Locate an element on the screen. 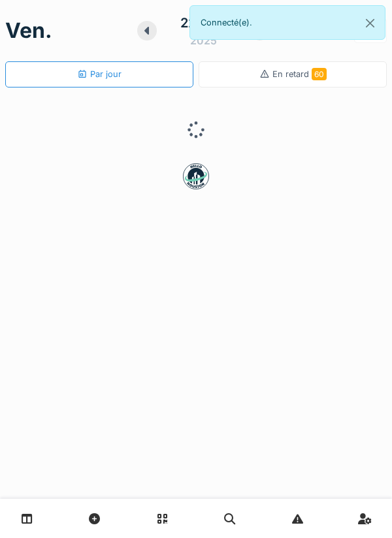  div: Connecté(e). is located at coordinates (287, 22).